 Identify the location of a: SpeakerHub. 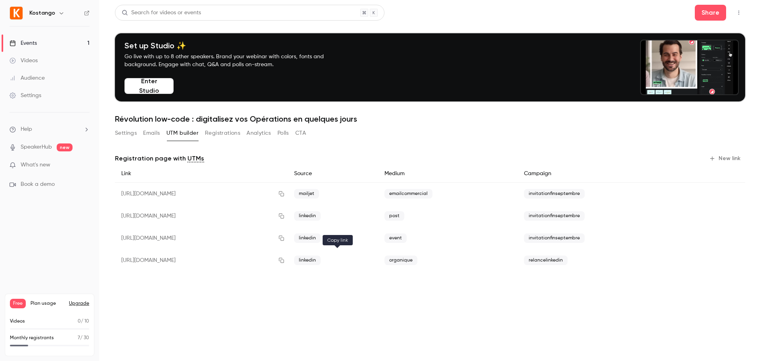
(36, 147).